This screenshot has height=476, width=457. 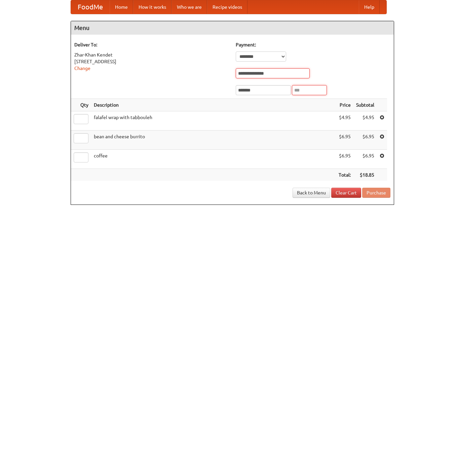 What do you see at coordinates (369, 7) in the screenshot?
I see `a: Help` at bounding box center [369, 7].